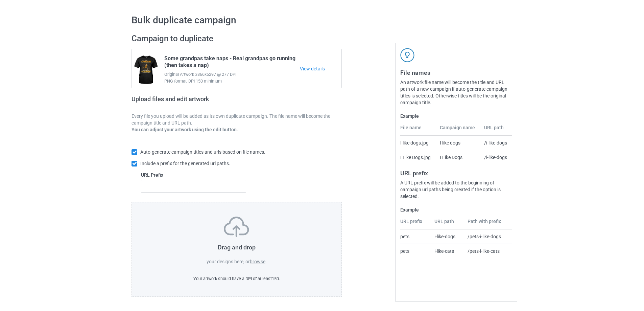 Image resolution: width=644 pixels, height=311 pixels. What do you see at coordinates (203, 152) in the screenshot?
I see `span: Auto-generate campaign titles and urls based on file names.` at bounding box center [203, 152].